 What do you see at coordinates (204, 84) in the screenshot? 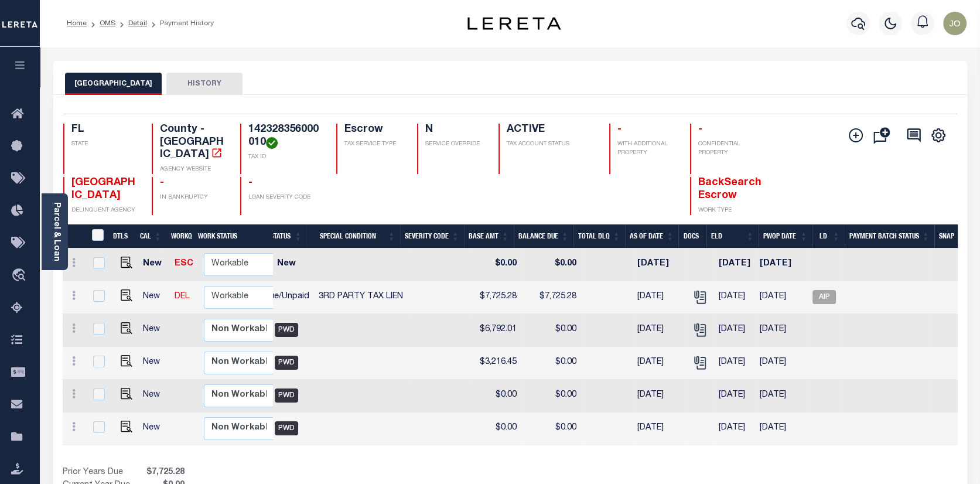
I see `button: HISTORY` at bounding box center [204, 84].